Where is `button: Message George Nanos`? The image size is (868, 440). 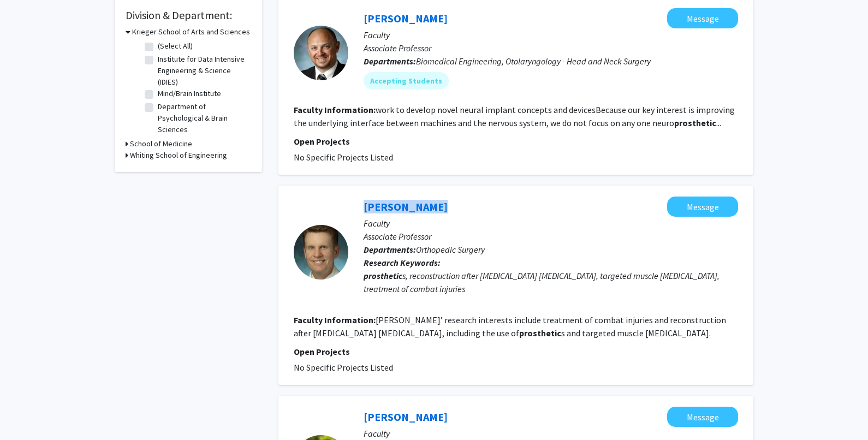 button: Message George Nanos is located at coordinates (703, 206).